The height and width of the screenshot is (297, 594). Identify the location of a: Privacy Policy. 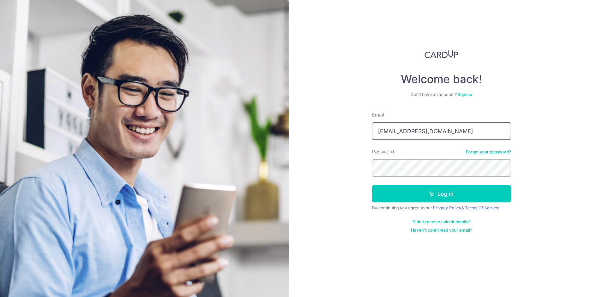
(447, 207).